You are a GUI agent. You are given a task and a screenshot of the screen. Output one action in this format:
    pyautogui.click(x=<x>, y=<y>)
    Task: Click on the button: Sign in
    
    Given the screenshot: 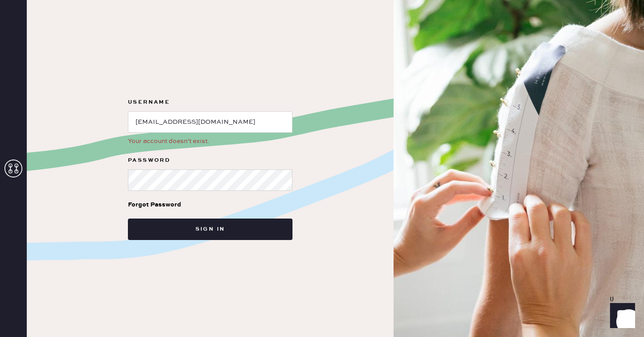 What is the action you would take?
    pyautogui.click(x=210, y=229)
    